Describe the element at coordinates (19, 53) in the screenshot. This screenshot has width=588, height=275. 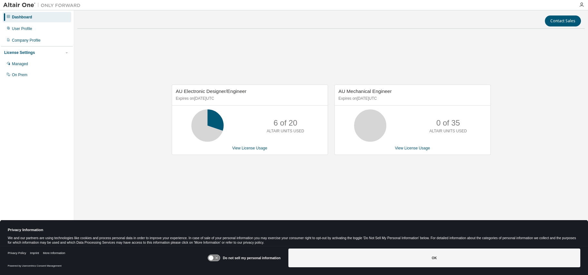
I see `div: License Settings` at that location.